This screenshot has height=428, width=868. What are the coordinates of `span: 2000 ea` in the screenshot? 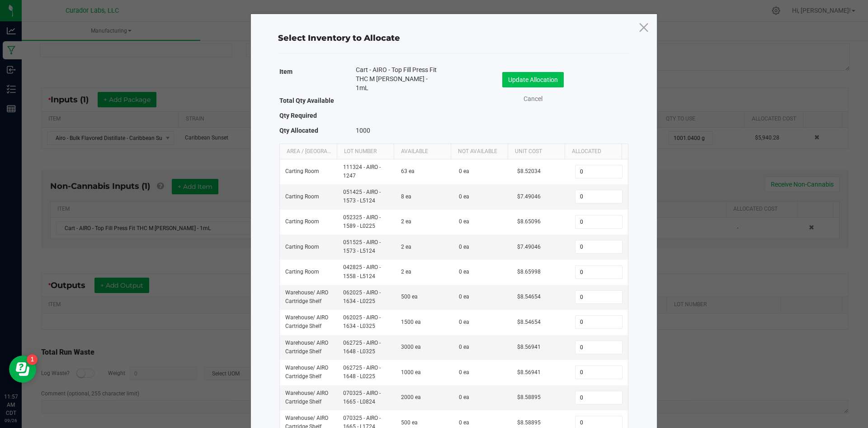 It's located at (411, 397).